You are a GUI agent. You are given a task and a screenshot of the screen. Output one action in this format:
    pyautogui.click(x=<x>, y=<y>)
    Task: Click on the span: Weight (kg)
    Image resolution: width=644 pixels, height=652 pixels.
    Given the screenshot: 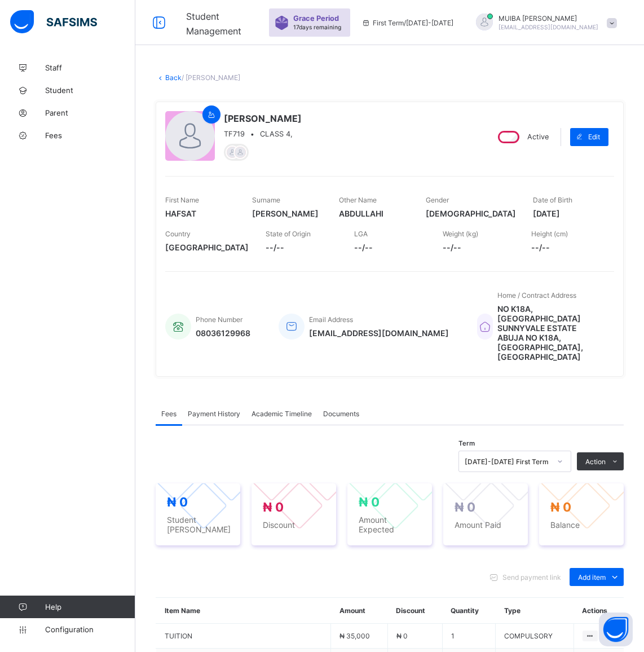 What is the action you would take?
    pyautogui.click(x=461, y=233)
    